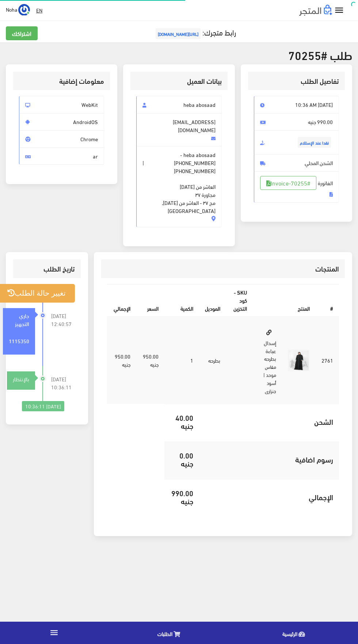 The image size is (358, 644). Describe the element at coordinates (181, 459) in the screenshot. I see `h5: 0.00 جنيه` at that location.